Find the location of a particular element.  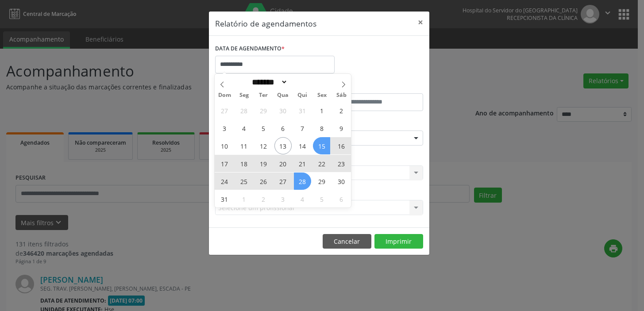

span: Agosto 13, 2025 is located at coordinates (283, 145).